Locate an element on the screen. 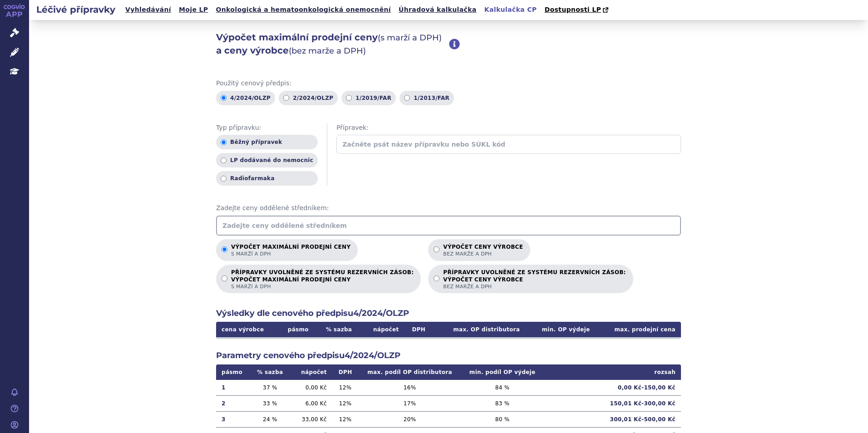  span: Použitý cenový předpis: is located at coordinates (448, 84).